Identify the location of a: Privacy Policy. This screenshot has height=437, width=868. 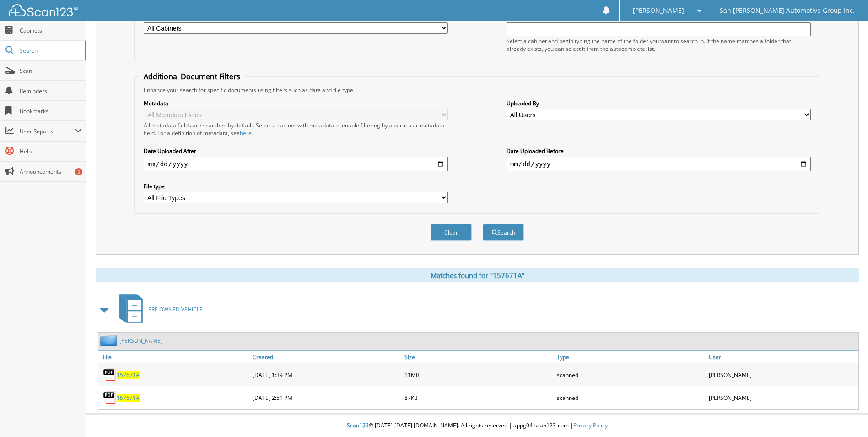
(590, 425).